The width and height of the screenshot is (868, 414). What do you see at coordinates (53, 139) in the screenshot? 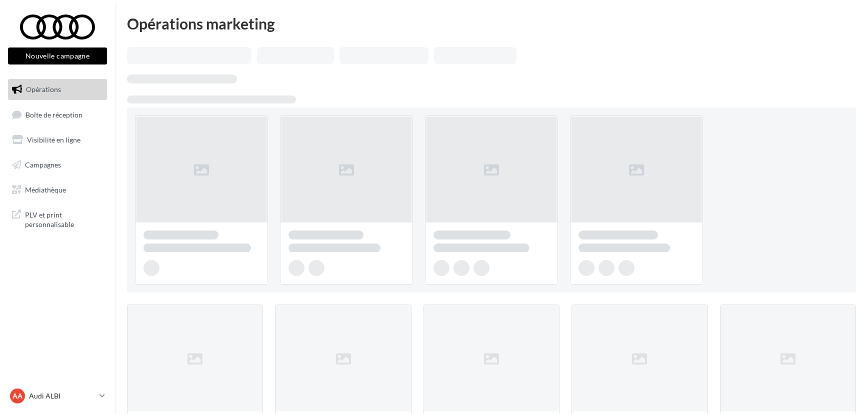
I see `span: Visibilité en ligne` at bounding box center [53, 139].